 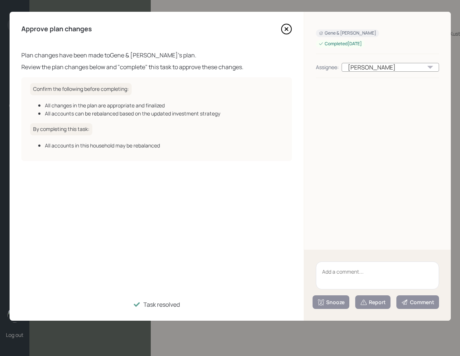 What do you see at coordinates (327, 67) in the screenshot?
I see `div: Assignee:` at bounding box center [327, 67].